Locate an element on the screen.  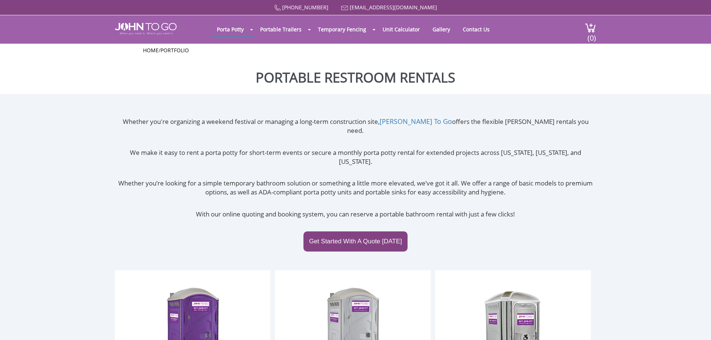
a: Gallery is located at coordinates (441, 29).